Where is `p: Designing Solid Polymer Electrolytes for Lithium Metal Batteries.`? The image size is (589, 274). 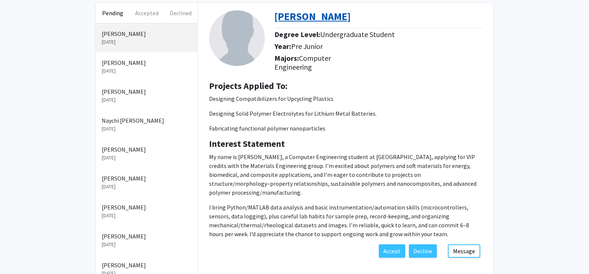 p: Designing Solid Polymer Electrolytes for Lithium Metal Batteries. is located at coordinates (345, 114).